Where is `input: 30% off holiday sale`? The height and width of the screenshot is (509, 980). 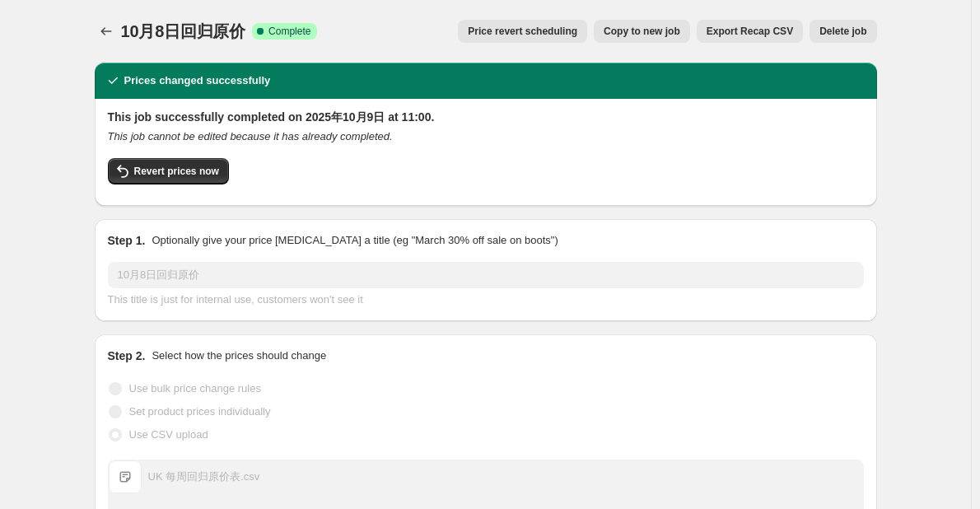
input: 30% off holiday sale is located at coordinates (486, 275).